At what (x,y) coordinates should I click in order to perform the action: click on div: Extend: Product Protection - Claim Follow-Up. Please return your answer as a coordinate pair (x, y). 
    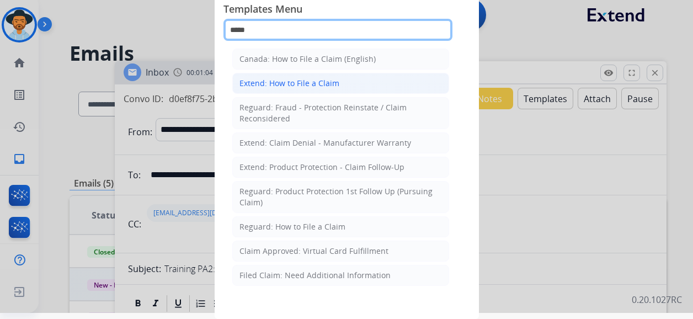
    Looking at the image, I should click on (321, 167).